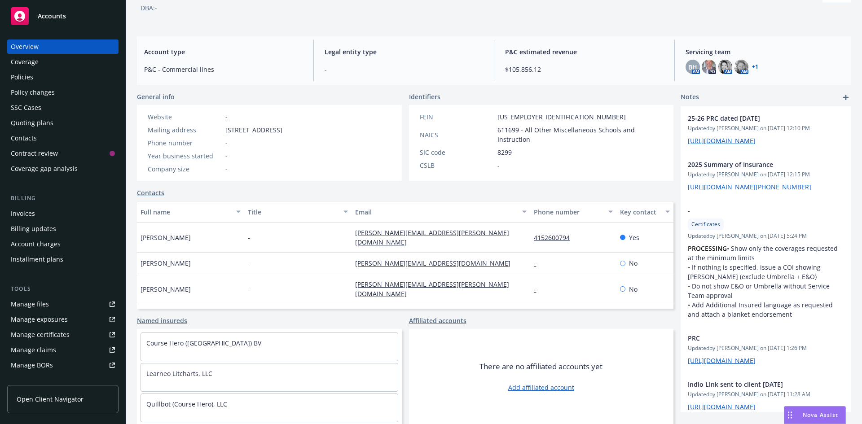 The height and width of the screenshot is (424, 862). I want to click on div: SSC Cases, so click(26, 108).